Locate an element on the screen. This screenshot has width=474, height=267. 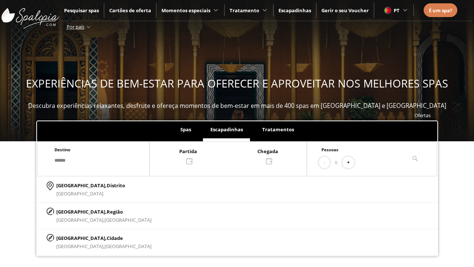
span: Ofertas is located at coordinates (423, 115).